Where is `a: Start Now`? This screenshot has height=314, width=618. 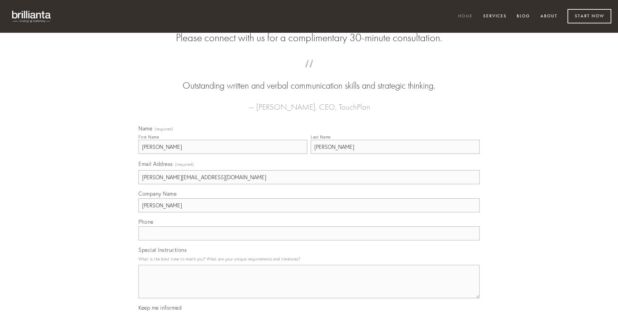 a: Start Now is located at coordinates (589, 16).